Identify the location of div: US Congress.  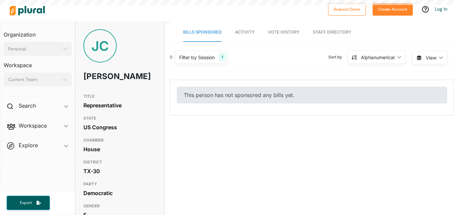
(120, 127).